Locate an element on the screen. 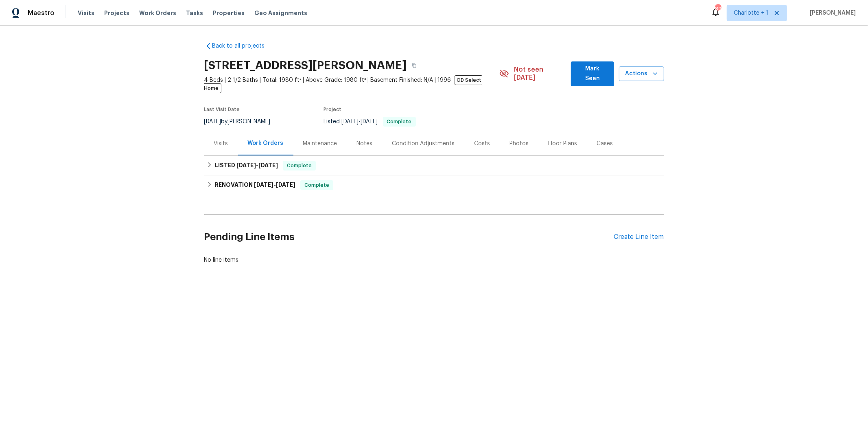 This screenshot has width=868, height=433. span: Properties is located at coordinates (229, 13).